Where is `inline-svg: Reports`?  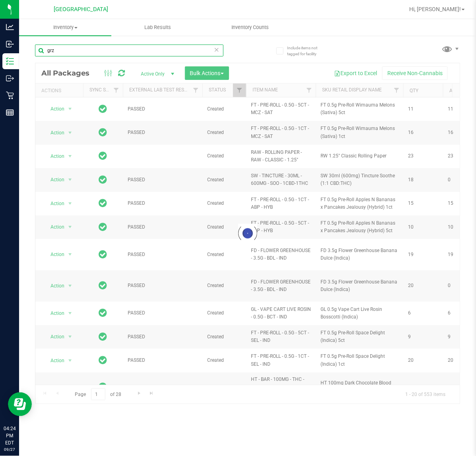 inline-svg: Reports is located at coordinates (10, 113).